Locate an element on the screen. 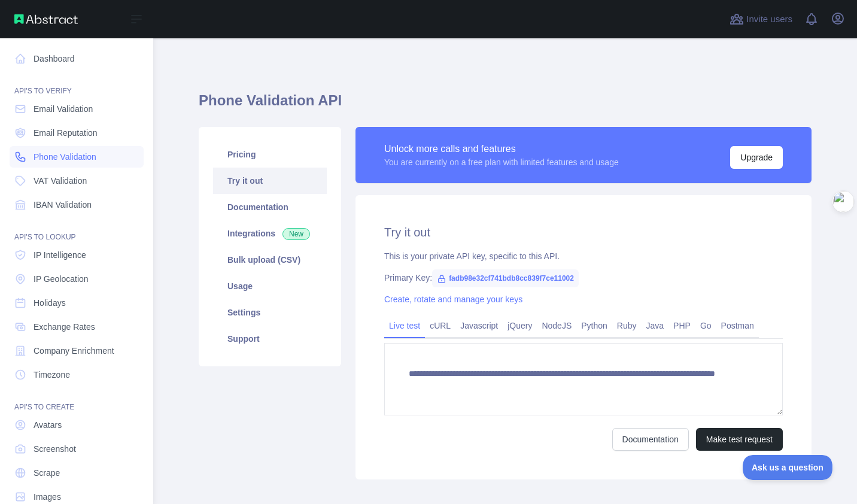 The height and width of the screenshot is (504, 857). a: VAT Validation is located at coordinates (77, 181).